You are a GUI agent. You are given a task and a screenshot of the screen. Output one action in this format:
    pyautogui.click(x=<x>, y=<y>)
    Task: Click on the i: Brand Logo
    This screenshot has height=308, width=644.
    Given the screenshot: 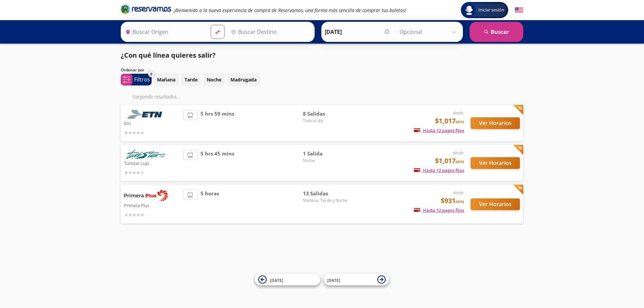 What is the action you would take?
    pyautogui.click(x=146, y=9)
    